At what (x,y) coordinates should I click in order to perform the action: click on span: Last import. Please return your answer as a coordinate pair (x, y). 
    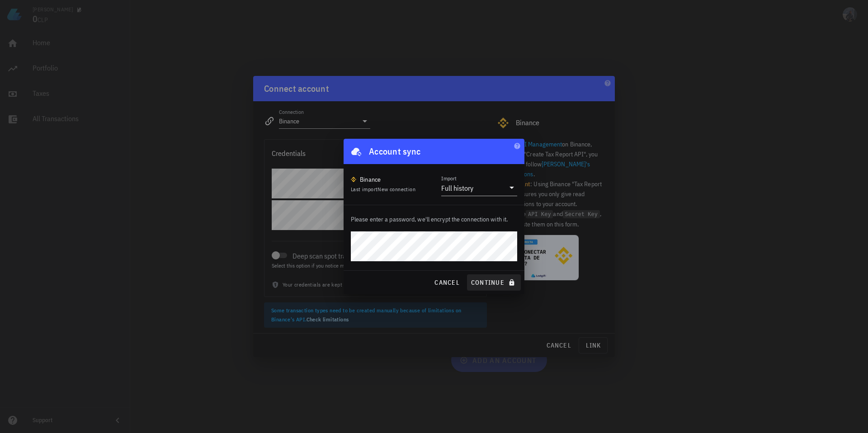
    Looking at the image, I should click on (383, 189).